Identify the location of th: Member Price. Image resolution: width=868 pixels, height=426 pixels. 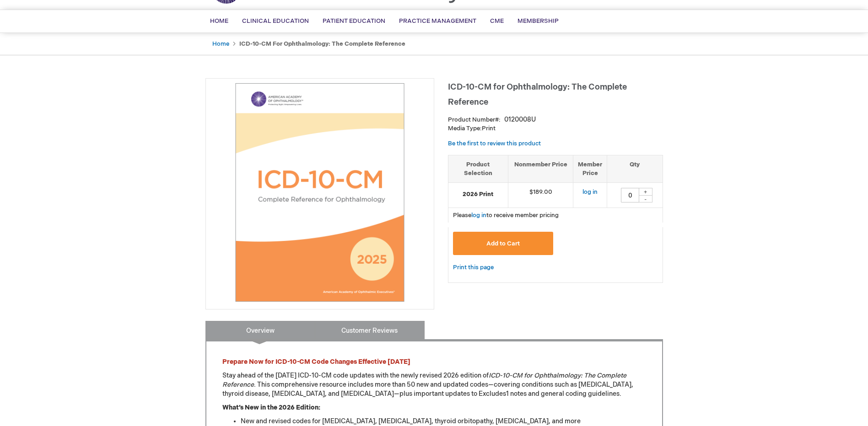
(590, 169).